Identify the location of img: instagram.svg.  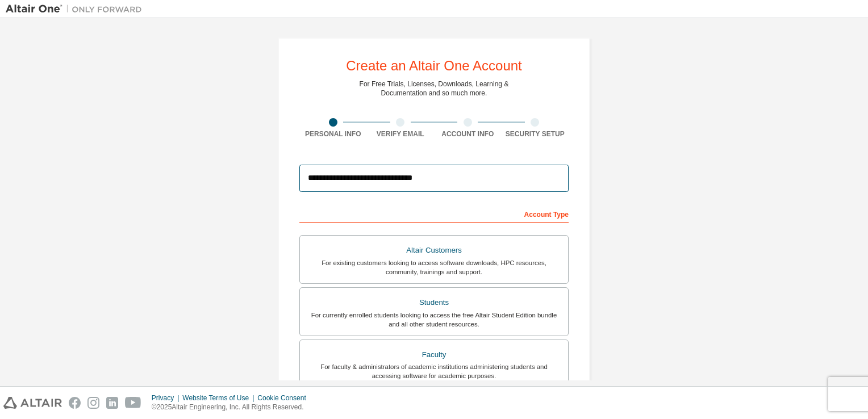
(93, 402).